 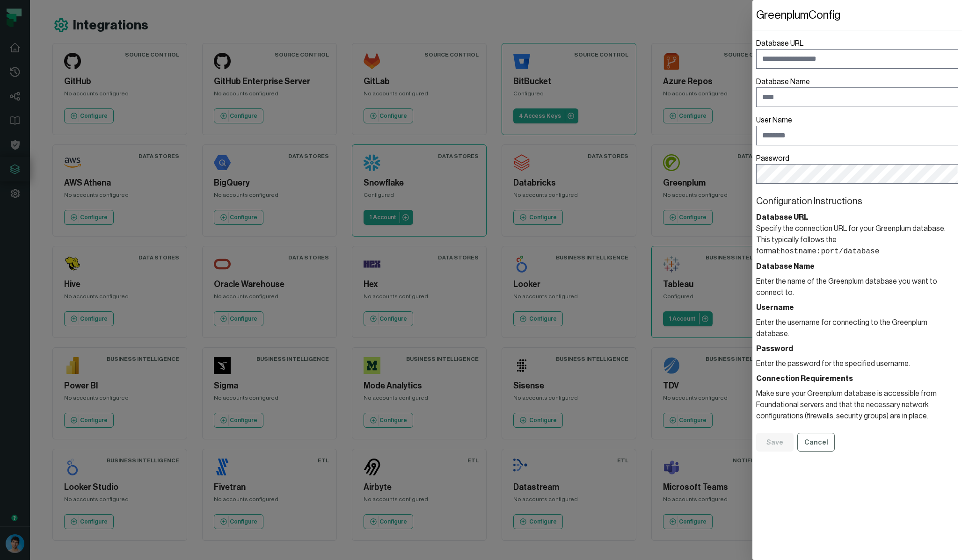 I want to click on header: Database URL, so click(x=857, y=218).